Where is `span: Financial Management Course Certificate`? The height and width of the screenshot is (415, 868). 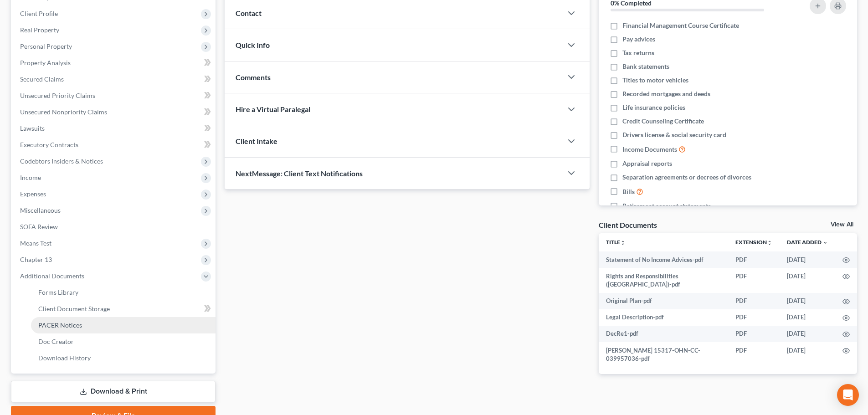 span: Financial Management Course Certificate is located at coordinates (681, 26).